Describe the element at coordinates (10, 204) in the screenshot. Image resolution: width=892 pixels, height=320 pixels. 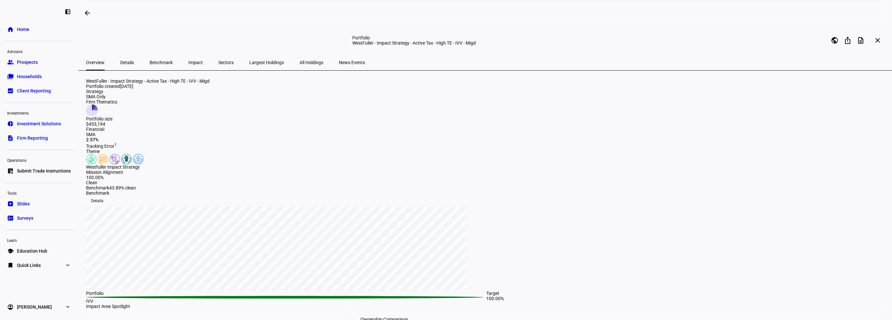
I see `eth-mat-symbol: slideshow` at that location.